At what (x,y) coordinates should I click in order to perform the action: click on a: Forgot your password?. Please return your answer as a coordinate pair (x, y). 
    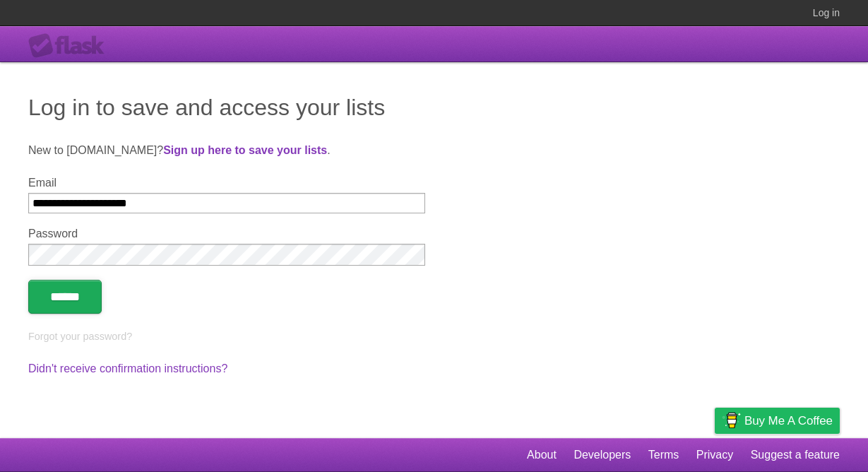
    Looking at the image, I should click on (80, 336).